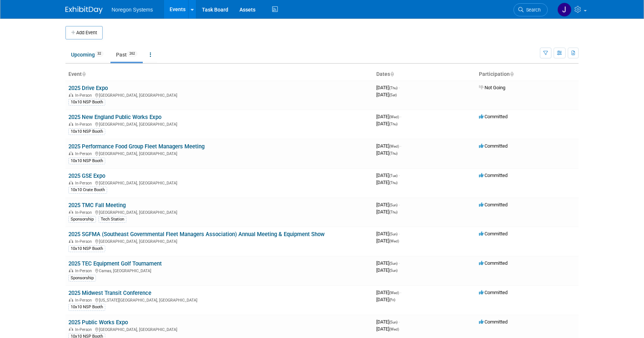  Describe the element at coordinates (392, 74) in the screenshot. I see `a: Sort by Start Date` at that location.